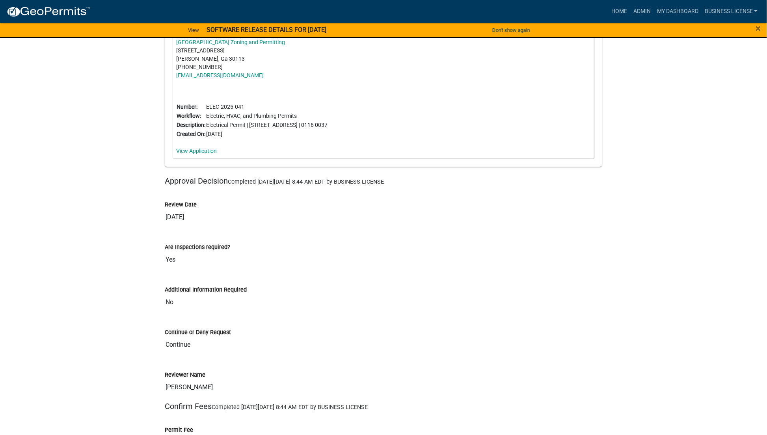  I want to click on b: Number:, so click(187, 107).